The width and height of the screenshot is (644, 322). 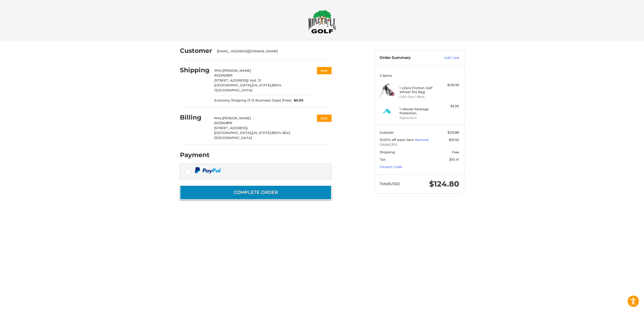 I want to click on a: Edit Cart, so click(x=446, y=58).